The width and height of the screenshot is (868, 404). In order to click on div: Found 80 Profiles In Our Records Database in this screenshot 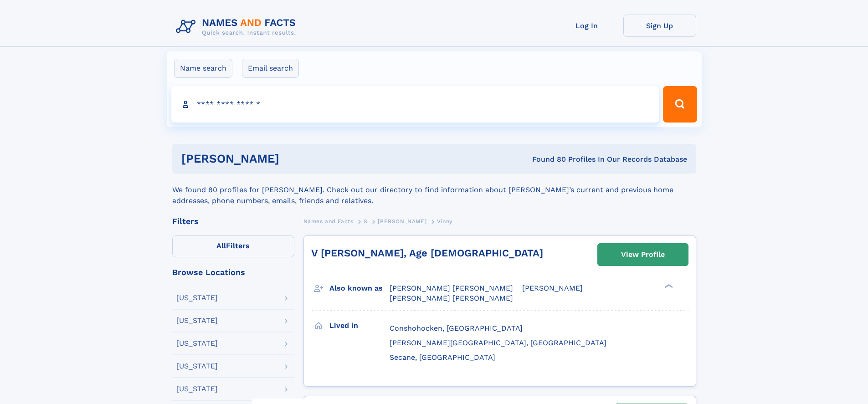, I will do `click(546, 159)`.